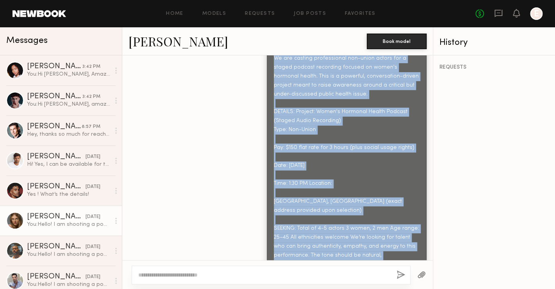  I want to click on a: Requests, so click(260, 14).